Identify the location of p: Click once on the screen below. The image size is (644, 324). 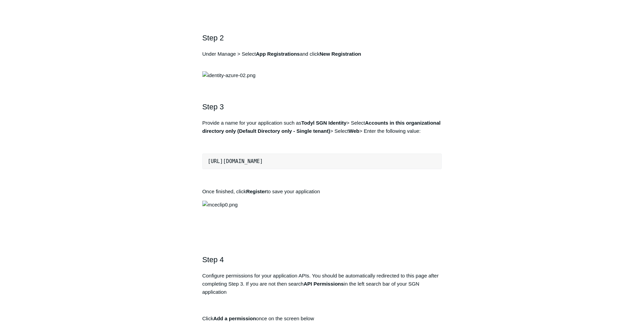
(323, 319).